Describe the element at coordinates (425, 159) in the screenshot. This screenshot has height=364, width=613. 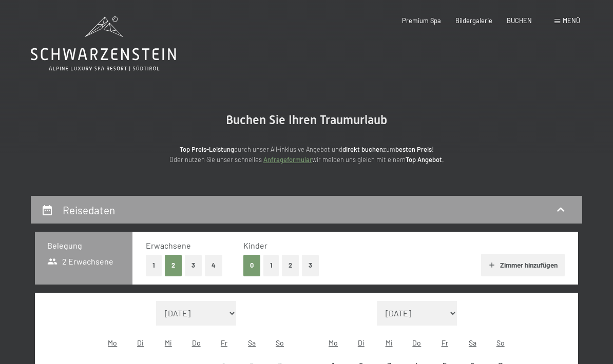
I see `strong: Top Angebot.` at that location.